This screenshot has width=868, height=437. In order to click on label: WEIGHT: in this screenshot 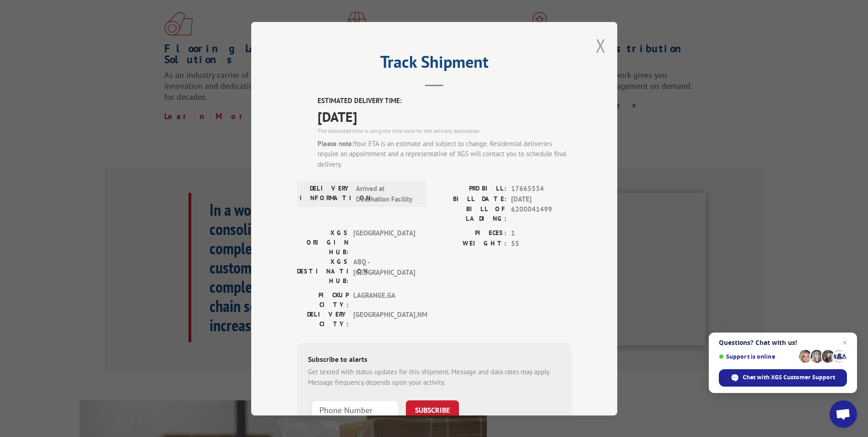, I will do `click(470, 243)`.